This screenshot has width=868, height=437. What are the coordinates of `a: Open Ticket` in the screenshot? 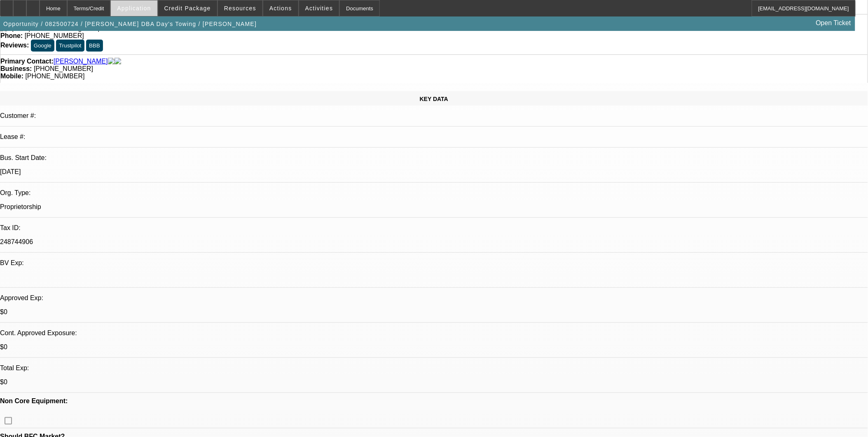 It's located at (833, 23).